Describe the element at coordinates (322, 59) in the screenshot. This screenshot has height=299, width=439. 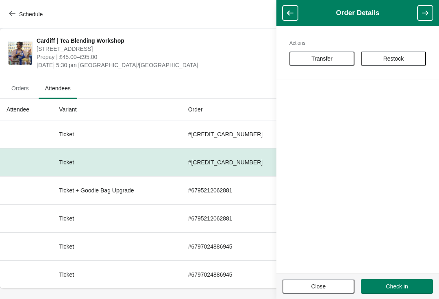
I see `button: Transfer` at that location.